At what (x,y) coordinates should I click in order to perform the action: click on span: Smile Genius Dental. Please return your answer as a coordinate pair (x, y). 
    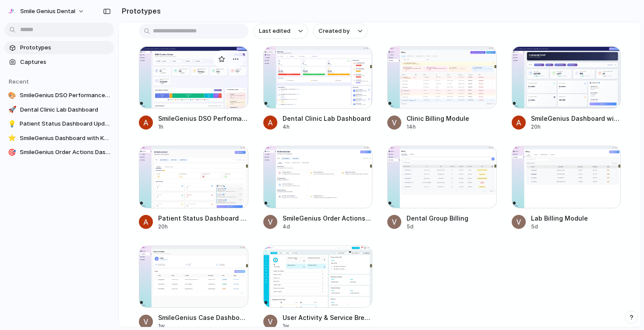
    Looking at the image, I should click on (47, 11).